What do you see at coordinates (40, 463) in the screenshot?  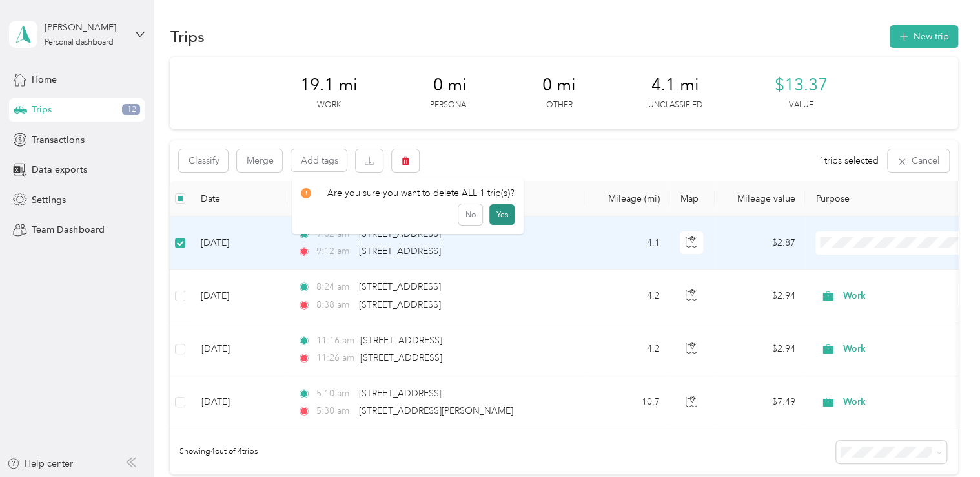 I see `button: Help center` at bounding box center [40, 463].